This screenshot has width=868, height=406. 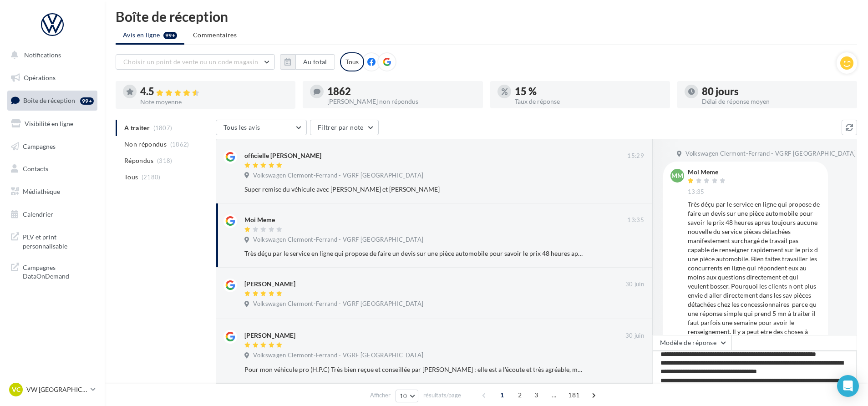 I want to click on span: Visibilité en ligne, so click(x=49, y=124).